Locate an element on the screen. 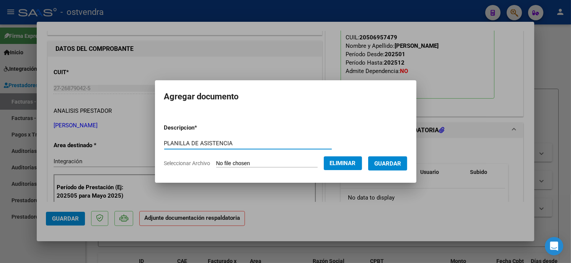  h2: Agregar documento is located at coordinates (286, 97).